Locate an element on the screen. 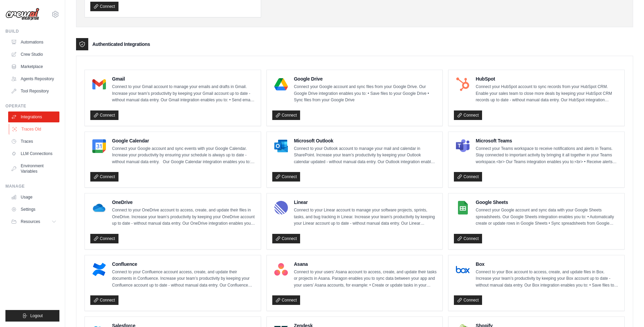 This screenshot has height=327, width=644. img: Gmail Logo is located at coordinates (99, 84).